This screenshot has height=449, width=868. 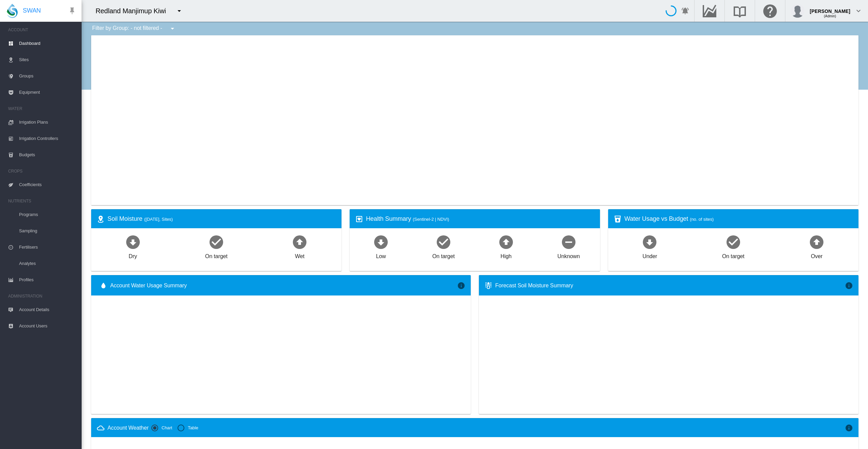 What do you see at coordinates (685, 11) in the screenshot?
I see `button: icon-bell-ring` at bounding box center [685, 11].